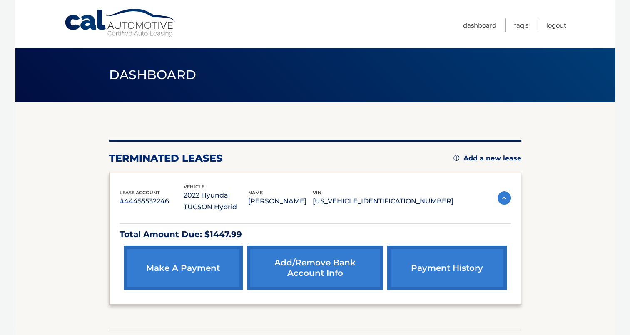  I want to click on a: Add a new lease, so click(487, 158).